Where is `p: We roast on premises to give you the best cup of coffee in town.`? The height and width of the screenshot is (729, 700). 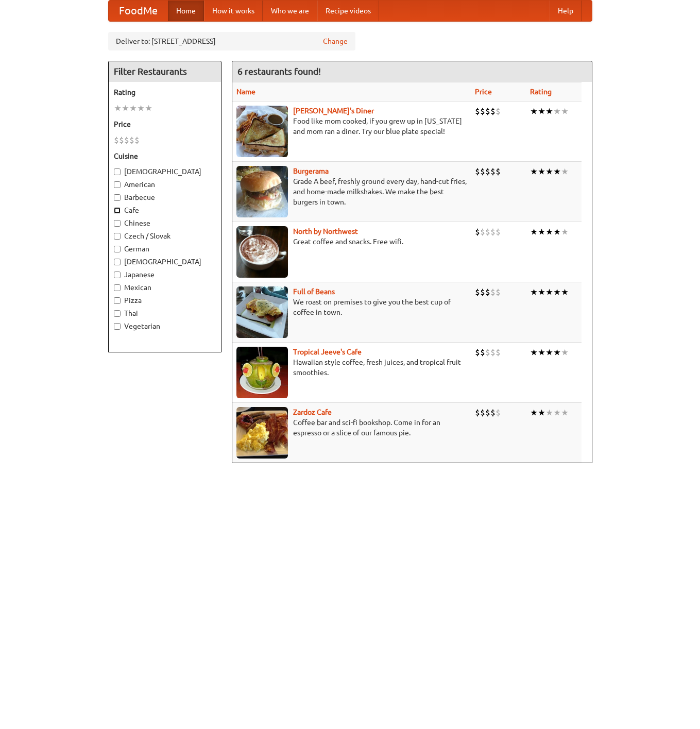 p: We roast on premises to give you the best cup of coffee in town. is located at coordinates (351, 307).